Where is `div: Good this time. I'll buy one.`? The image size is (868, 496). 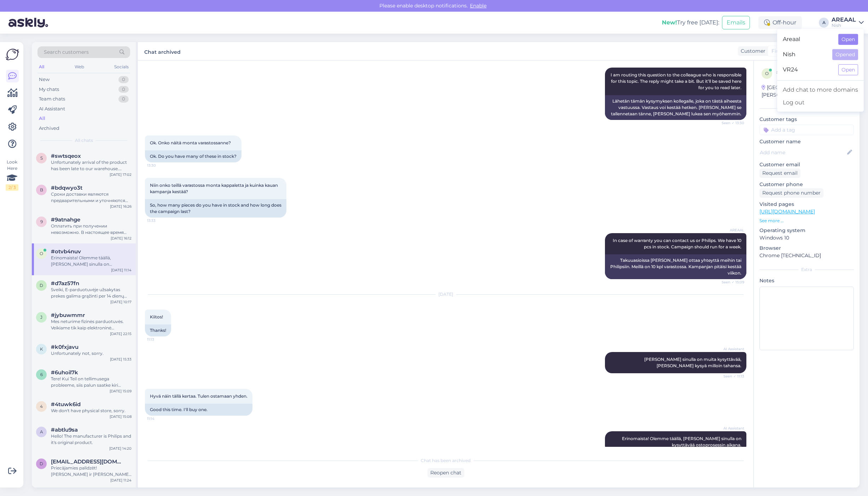 div: Good this time. I'll buy one. is located at coordinates (199, 409).